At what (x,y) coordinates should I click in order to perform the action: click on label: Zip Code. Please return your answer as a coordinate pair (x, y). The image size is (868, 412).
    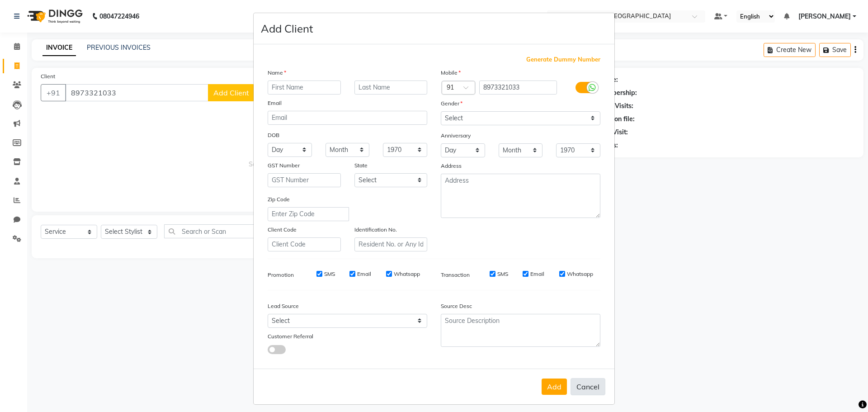
    Looking at the image, I should click on (278, 199).